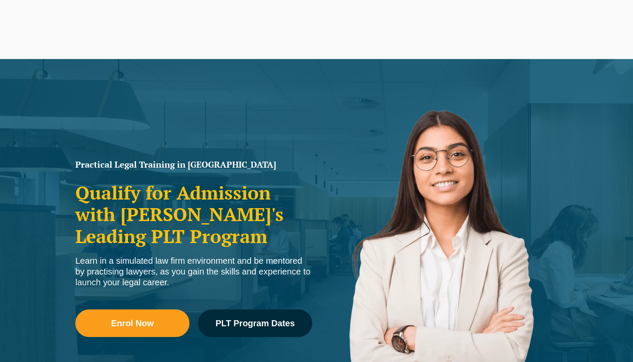 Image resolution: width=633 pixels, height=362 pixels. Describe the element at coordinates (132, 323) in the screenshot. I see `a: Enrol Now` at that location.